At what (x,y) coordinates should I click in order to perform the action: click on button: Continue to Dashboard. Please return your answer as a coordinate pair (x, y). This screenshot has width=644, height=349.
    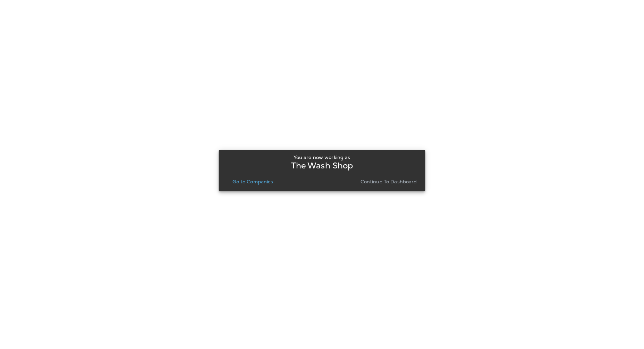
    Looking at the image, I should click on (389, 181).